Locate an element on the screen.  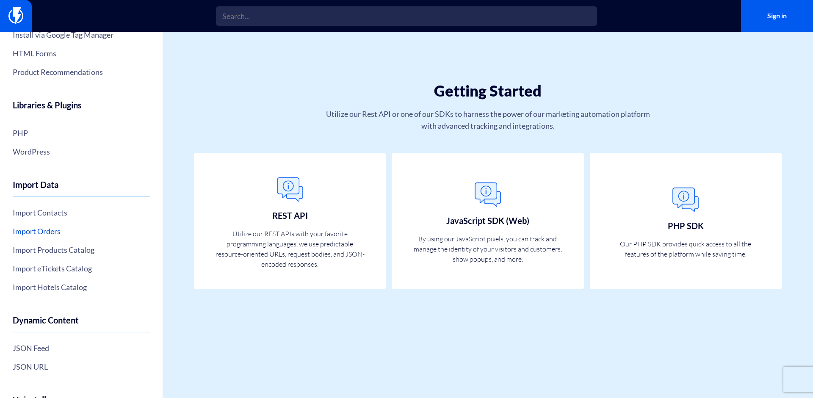
h4: Libraries & Plugins is located at coordinates (81, 109).